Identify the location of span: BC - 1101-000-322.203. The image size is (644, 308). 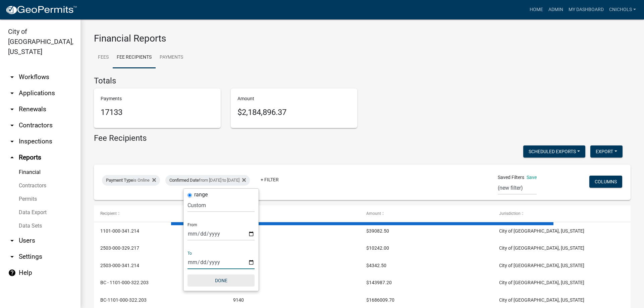
(125, 283).